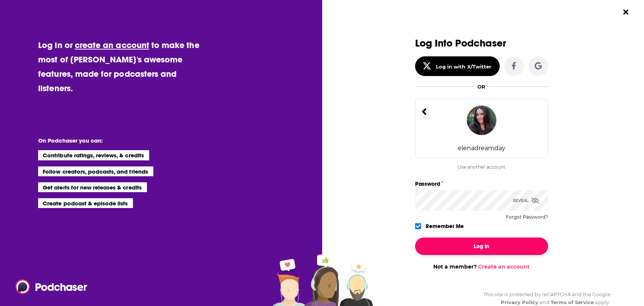 The image size is (644, 306). What do you see at coordinates (52, 287) in the screenshot?
I see `img: Podchaser - Follow, Share and Rate Podcasts` at bounding box center [52, 287].